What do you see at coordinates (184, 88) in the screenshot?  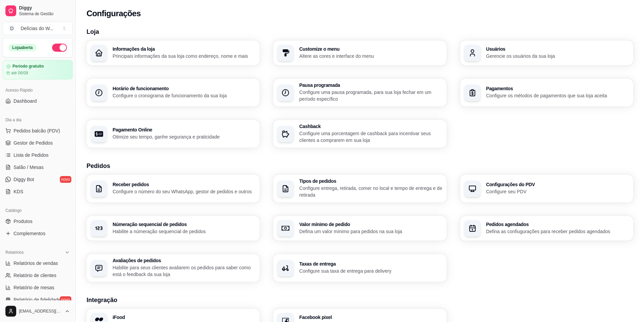 I see `h3: Horário de funcionamento` at bounding box center [184, 88].